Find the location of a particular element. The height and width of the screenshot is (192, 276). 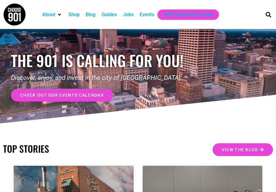

a: Shop is located at coordinates (74, 15).